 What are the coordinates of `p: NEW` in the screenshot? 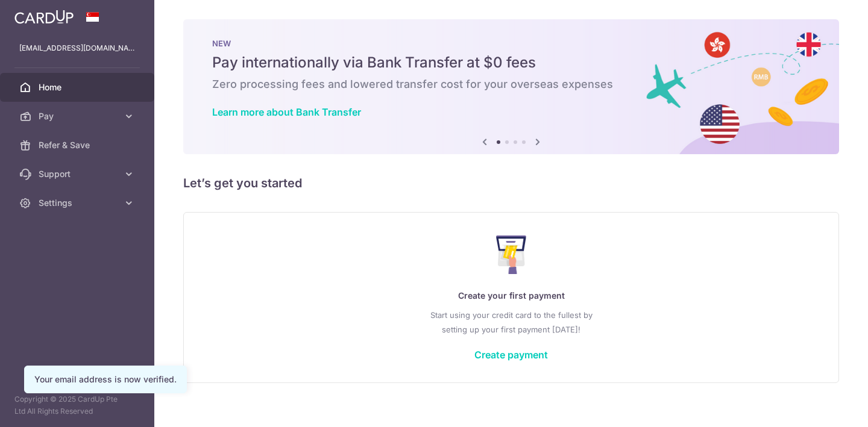 It's located at (511, 44).